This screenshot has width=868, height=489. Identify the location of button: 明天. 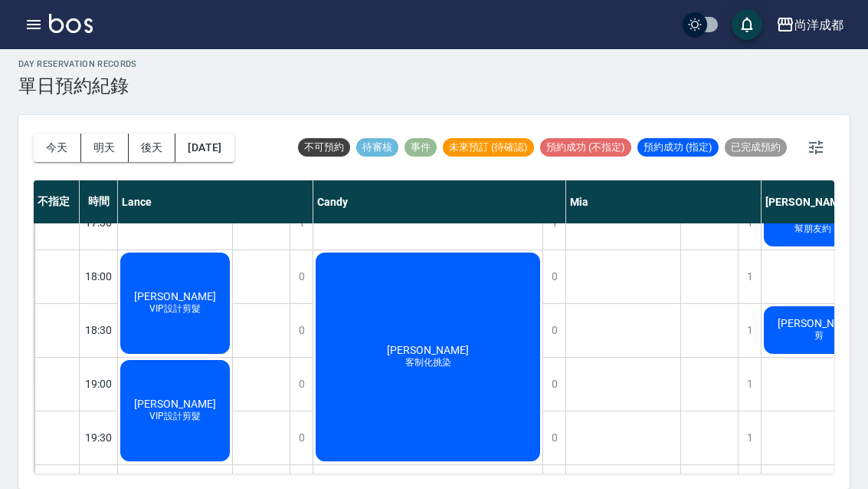
(105, 147).